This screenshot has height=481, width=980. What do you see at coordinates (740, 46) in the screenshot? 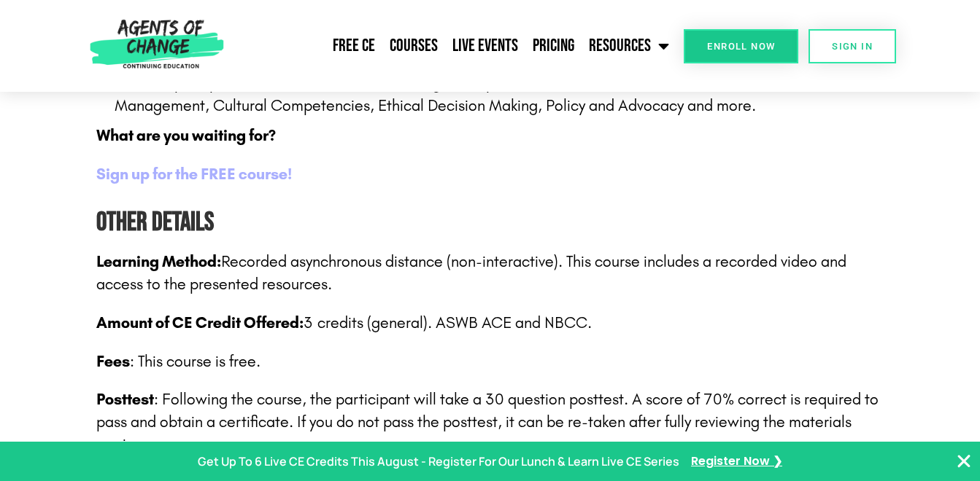
I see `a: Enroll Now` at bounding box center [740, 46].